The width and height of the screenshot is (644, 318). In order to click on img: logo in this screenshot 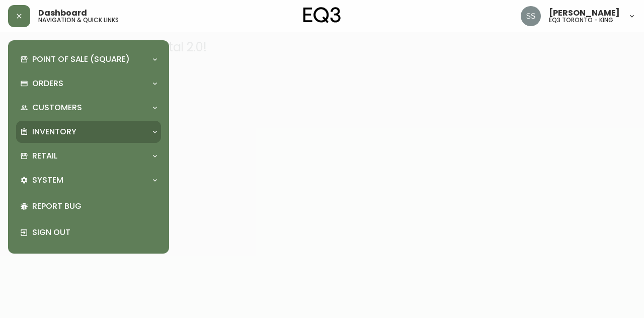, I will do `click(322, 15)`.